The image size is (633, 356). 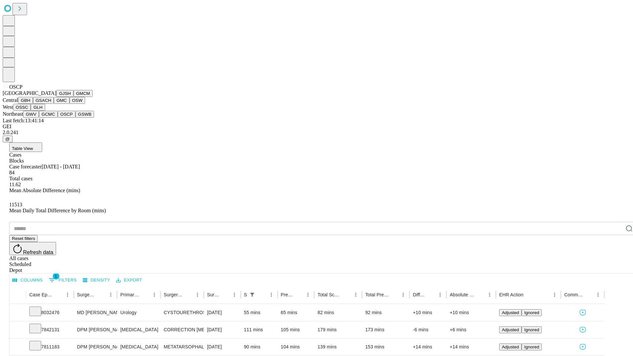 I want to click on button: GBH, so click(x=25, y=100).